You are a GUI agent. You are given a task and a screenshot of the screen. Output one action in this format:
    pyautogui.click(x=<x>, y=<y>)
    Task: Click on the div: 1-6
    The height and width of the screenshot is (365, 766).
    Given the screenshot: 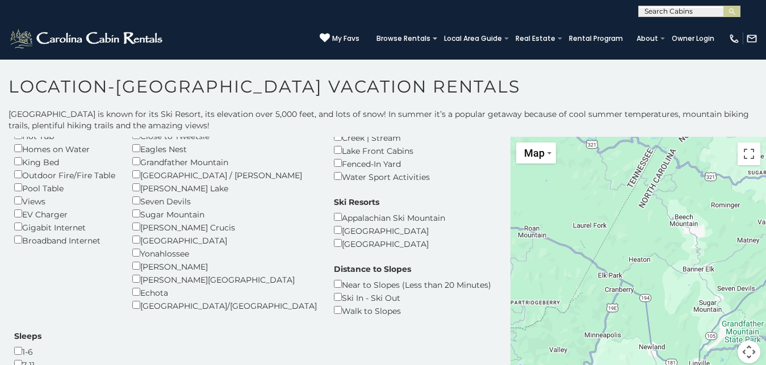 What is the action you would take?
    pyautogui.click(x=28, y=351)
    